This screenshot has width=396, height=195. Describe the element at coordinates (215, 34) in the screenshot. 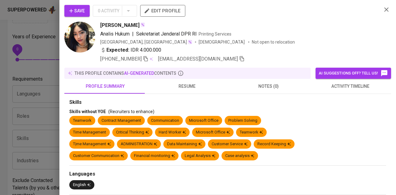

I see `span: Printing Services` at that location.